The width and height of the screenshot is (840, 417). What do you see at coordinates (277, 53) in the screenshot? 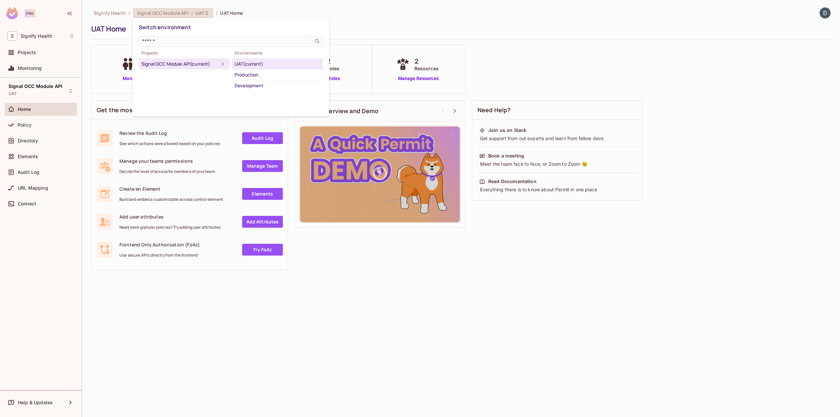
I see `span: Environments` at bounding box center [277, 53].